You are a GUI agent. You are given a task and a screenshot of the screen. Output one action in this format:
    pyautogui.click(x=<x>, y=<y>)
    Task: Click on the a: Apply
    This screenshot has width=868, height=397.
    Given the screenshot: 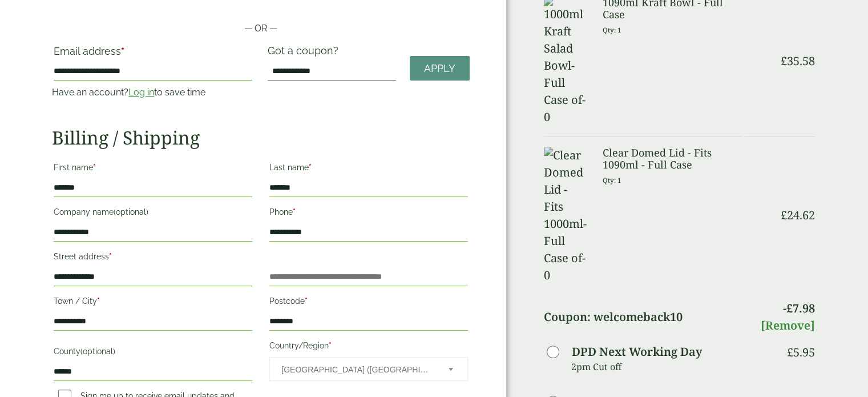 What is the action you would take?
    pyautogui.click(x=439, y=68)
    